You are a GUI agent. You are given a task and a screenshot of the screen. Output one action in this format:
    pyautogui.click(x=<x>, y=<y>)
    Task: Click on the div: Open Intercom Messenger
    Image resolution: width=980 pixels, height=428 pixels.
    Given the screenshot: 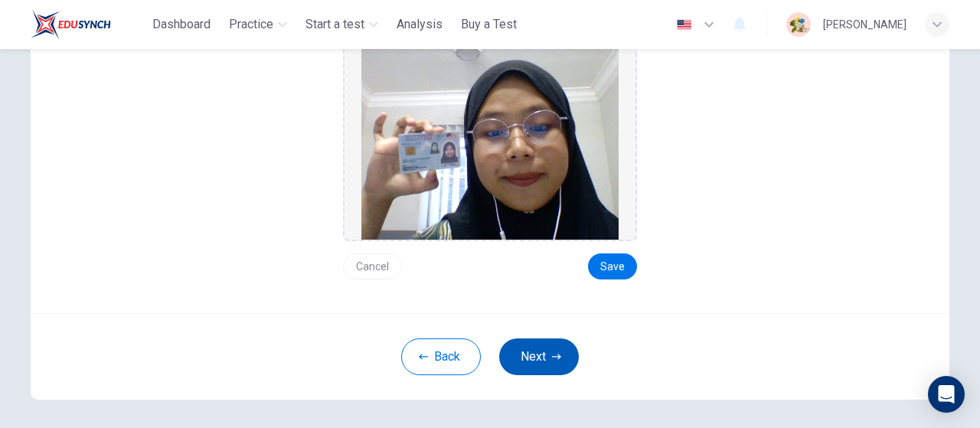 What is the action you would take?
    pyautogui.click(x=946, y=395)
    